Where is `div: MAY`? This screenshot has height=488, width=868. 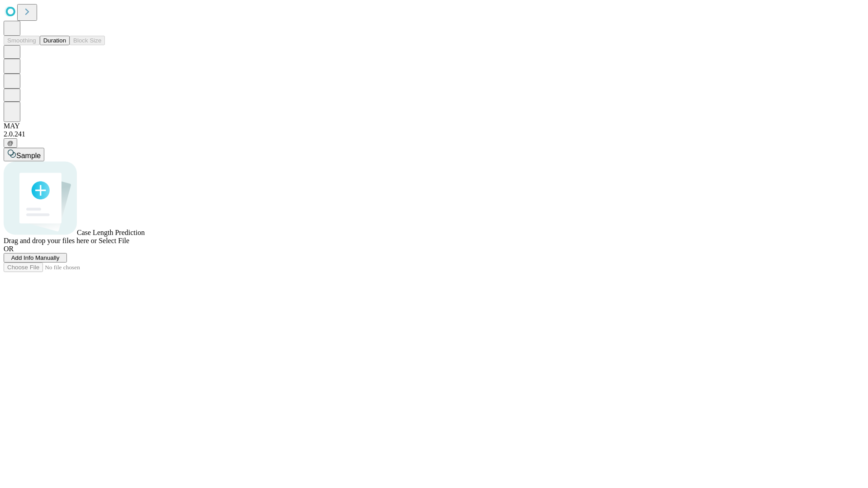 div: MAY is located at coordinates (434, 126).